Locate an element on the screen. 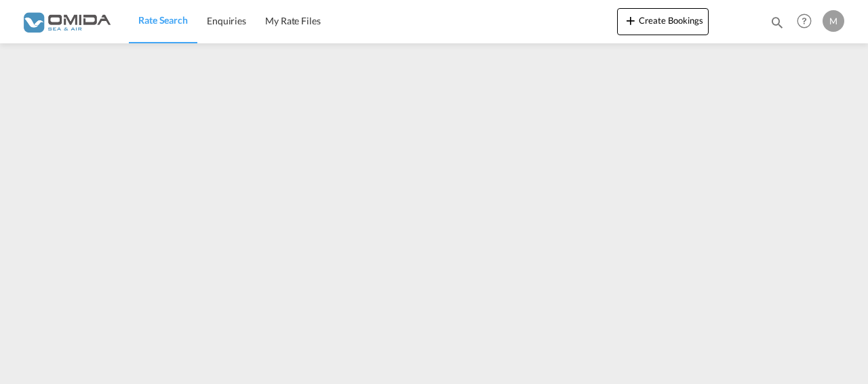 The image size is (868, 384). span: Enquiries is located at coordinates (227, 21).